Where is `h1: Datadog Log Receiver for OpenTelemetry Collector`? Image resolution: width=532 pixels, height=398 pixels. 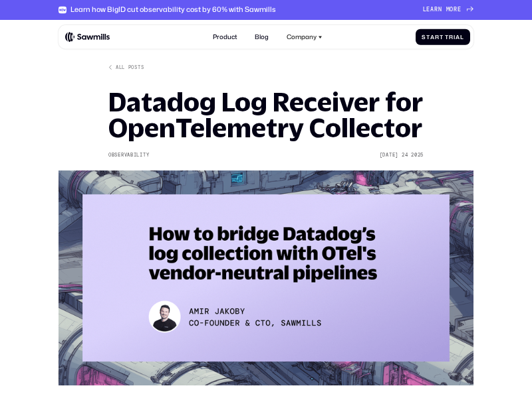 h1: Datadog Log Receiver for OpenTelemetry Collector is located at coordinates (266, 115).